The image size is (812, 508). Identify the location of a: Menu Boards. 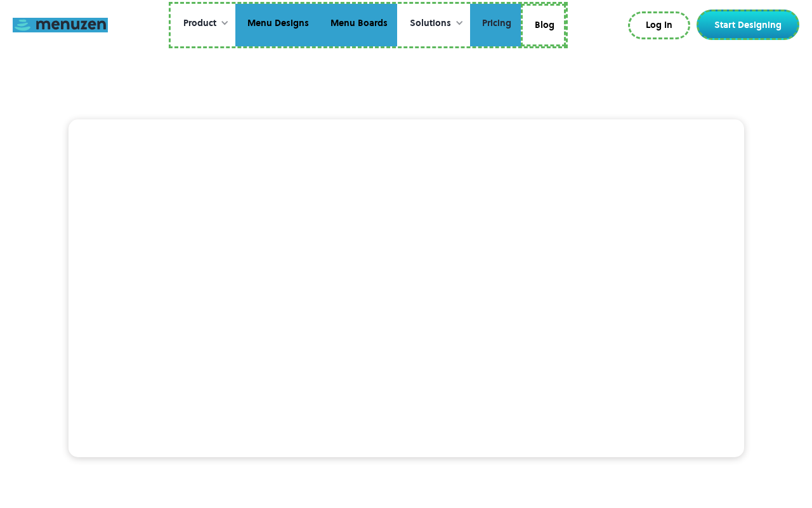
(358, 25).